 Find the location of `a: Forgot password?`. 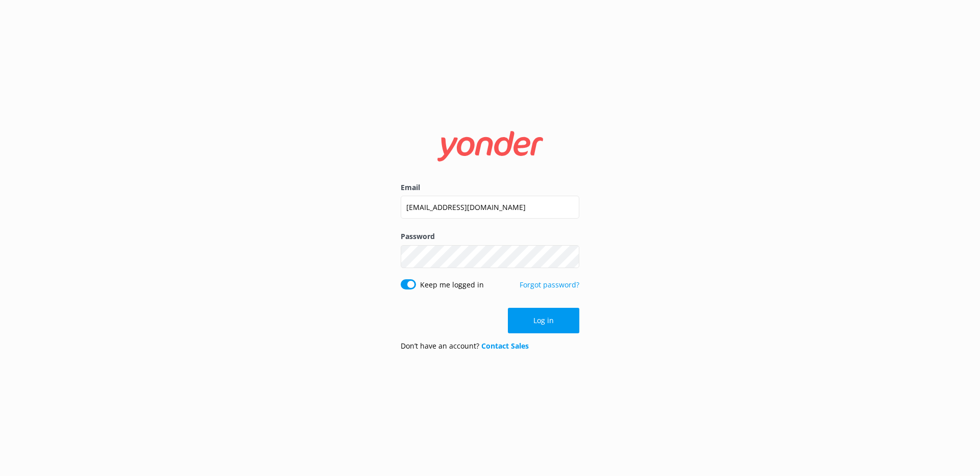

a: Forgot password? is located at coordinates (549, 284).